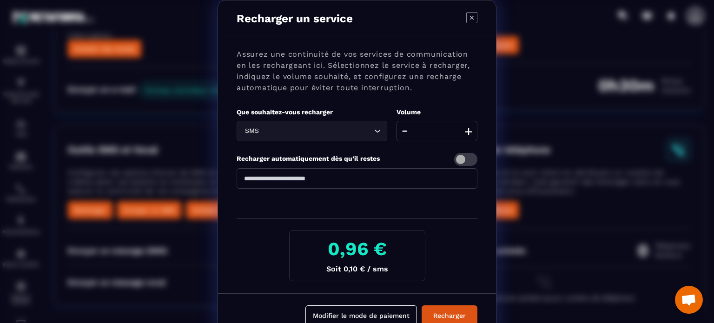 The image size is (714, 323). Describe the element at coordinates (252, 131) in the screenshot. I see `span: SMS` at that location.